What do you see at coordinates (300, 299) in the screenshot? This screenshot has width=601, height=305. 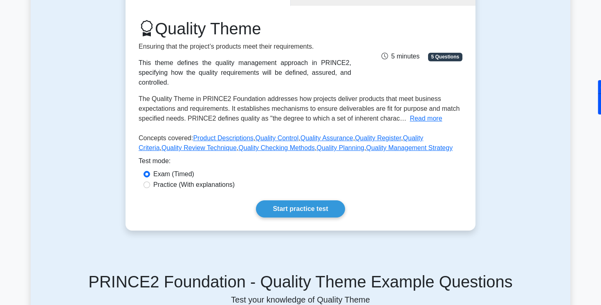 I see `p: Test your knowledge of Quality Theme` at bounding box center [300, 299].